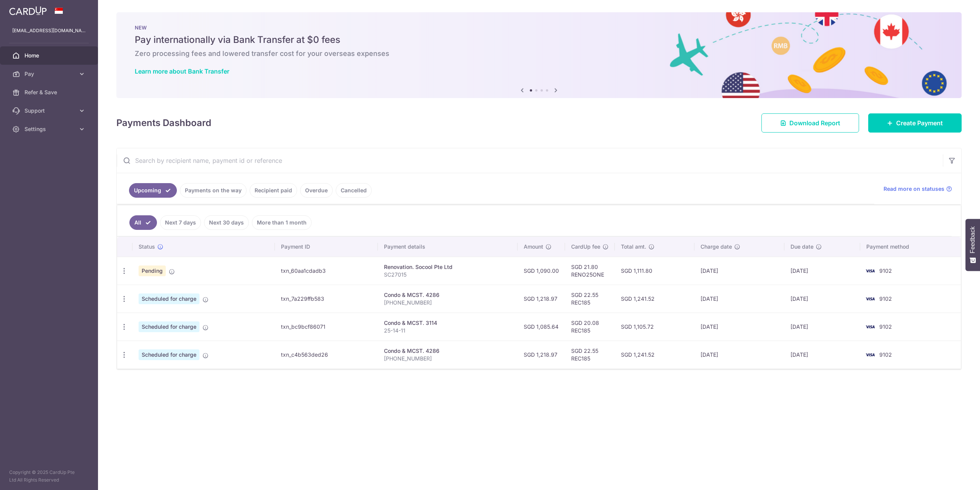 Image resolution: width=980 pixels, height=490 pixels. I want to click on span: Amount, so click(533, 246).